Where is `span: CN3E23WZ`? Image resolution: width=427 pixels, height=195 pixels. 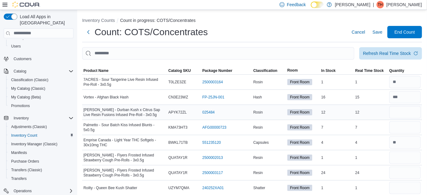 span: CN3E23WZ is located at coordinates (178, 97).